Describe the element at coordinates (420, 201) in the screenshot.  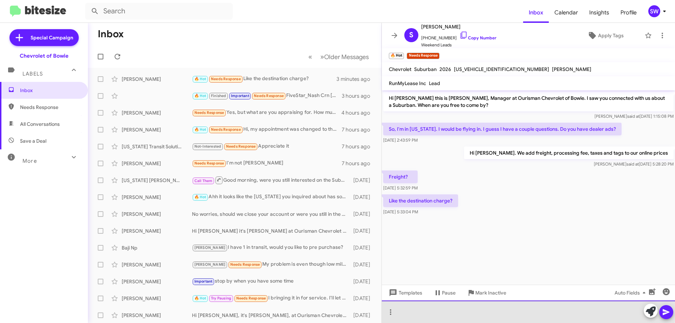
I see `p: Like the destination charge?` at that location.